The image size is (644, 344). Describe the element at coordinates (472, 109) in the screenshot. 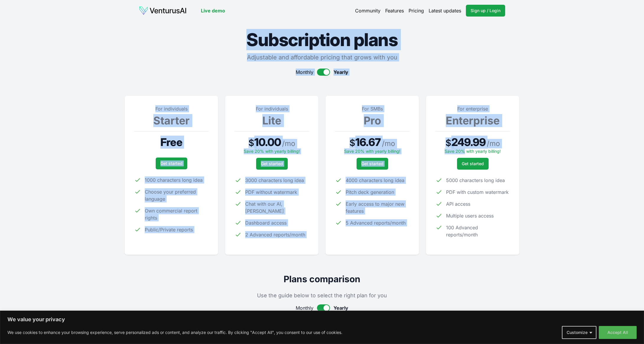

I see `p: For enterprise` at that location.